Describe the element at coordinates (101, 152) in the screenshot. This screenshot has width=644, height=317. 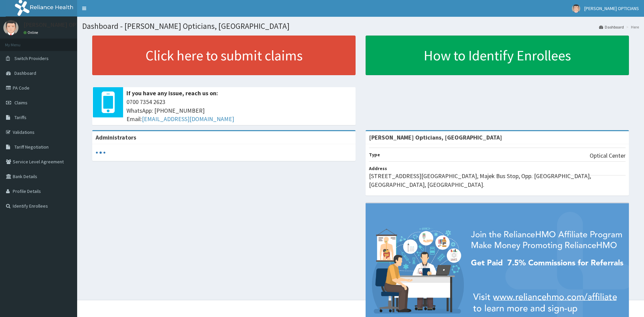
I see `svg: audio-loading` at that location.